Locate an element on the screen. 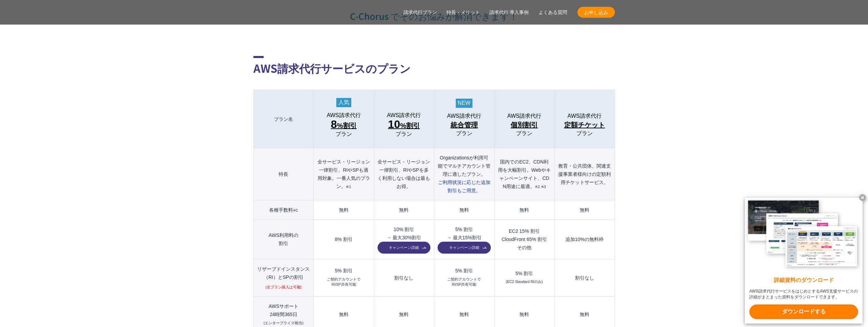 This screenshot has height=327, width=868. th: 全サービス・リージョン一律割引、RIやSPを多く利用しない場合は最もお得。 is located at coordinates (404, 174).